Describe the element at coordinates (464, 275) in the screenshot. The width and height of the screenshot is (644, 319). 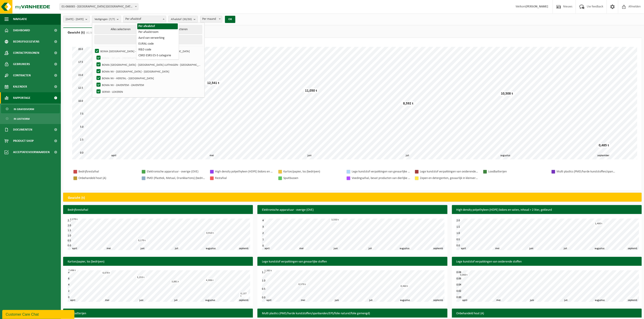
I see `div: 0,060 t` at that location.